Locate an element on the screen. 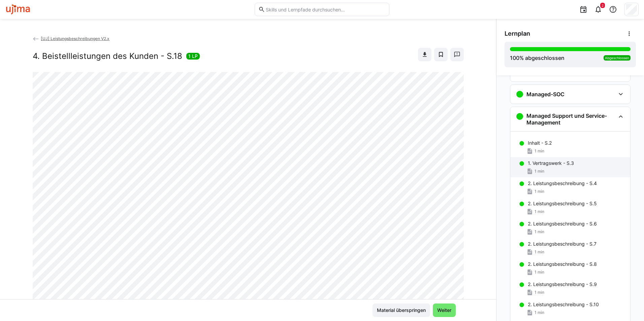  p: 2. Leistungsbeschreibung - S.5 is located at coordinates (562, 204).